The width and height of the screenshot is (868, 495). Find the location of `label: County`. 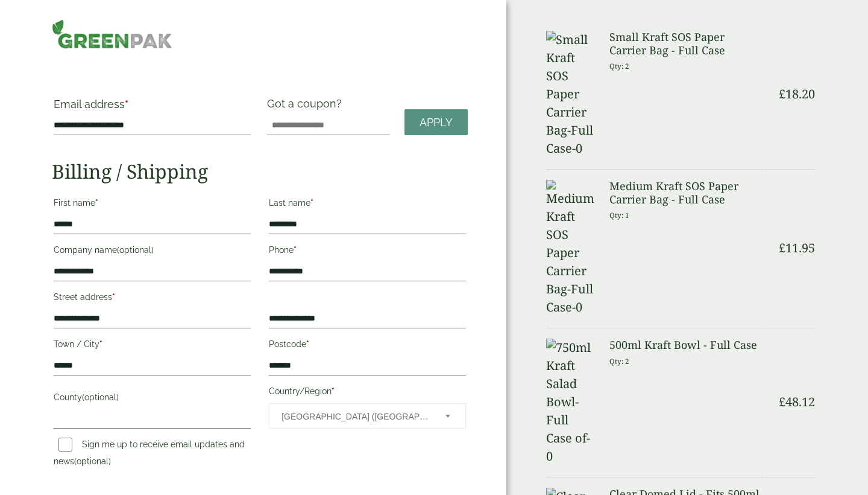

label: County is located at coordinates (152, 399).